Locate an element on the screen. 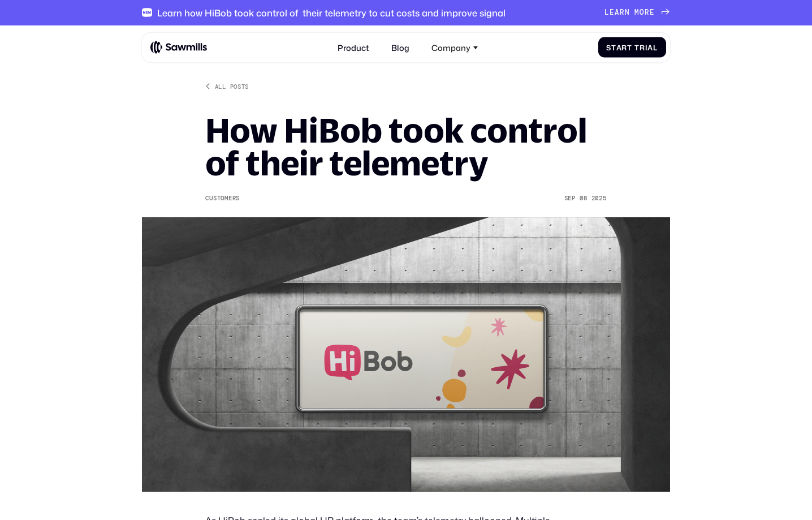  div: Customers is located at coordinates (222, 198).